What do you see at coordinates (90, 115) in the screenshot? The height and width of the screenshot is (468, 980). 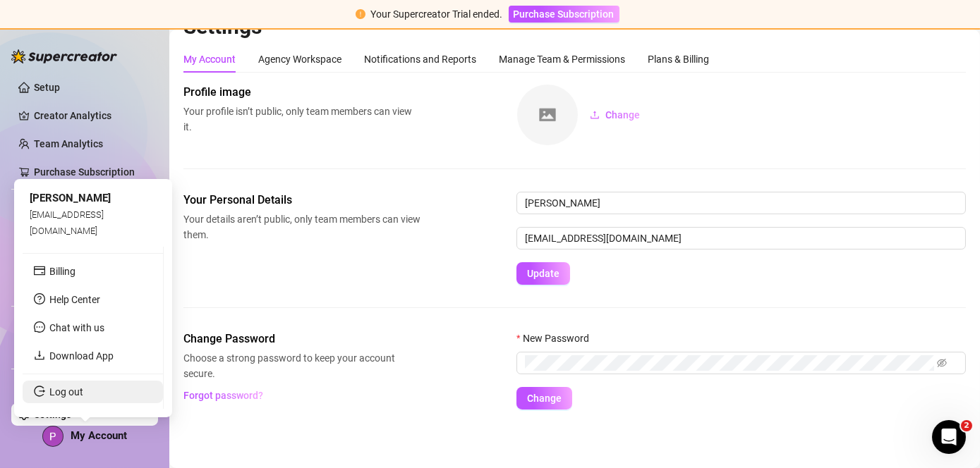 I see `a: Creator Analytics` at bounding box center [90, 115].